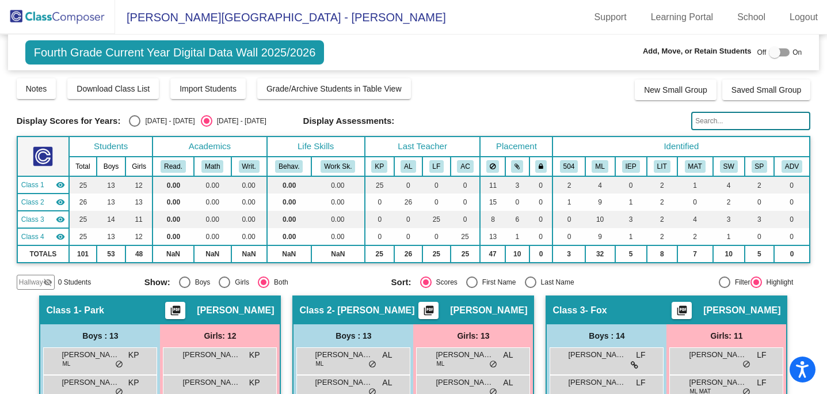 This screenshot has width=827, height=394. What do you see at coordinates (778, 282) in the screenshot?
I see `div: Highlight` at bounding box center [778, 282].